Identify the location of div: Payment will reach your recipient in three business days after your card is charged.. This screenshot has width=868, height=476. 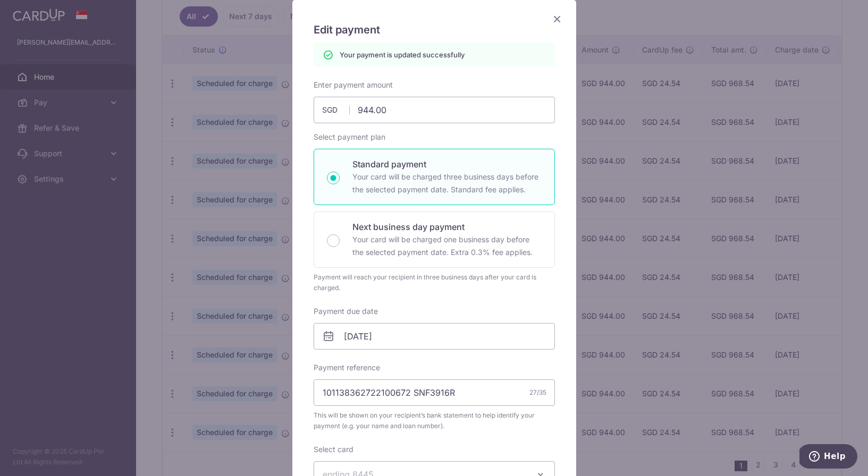
(434, 283).